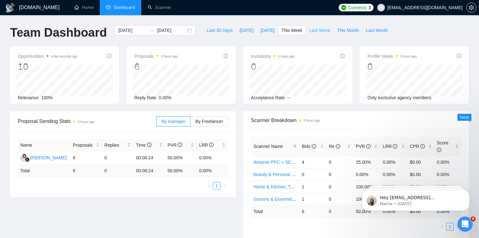 Image resolution: width=479 pixels, height=238 pixels. What do you see at coordinates (309, 147) in the screenshot?
I see `span: Bids` at bounding box center [309, 147].